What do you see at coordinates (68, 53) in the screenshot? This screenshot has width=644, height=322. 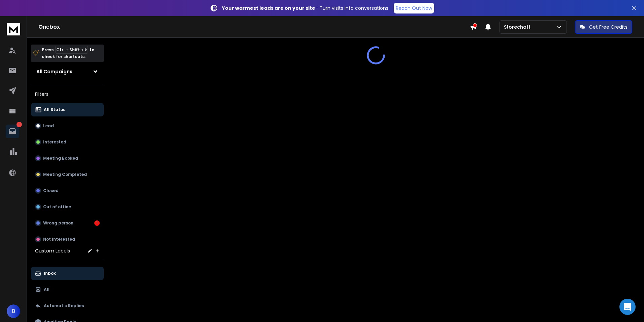 I see `p: Press to check for shortcuts.` at bounding box center [68, 53].